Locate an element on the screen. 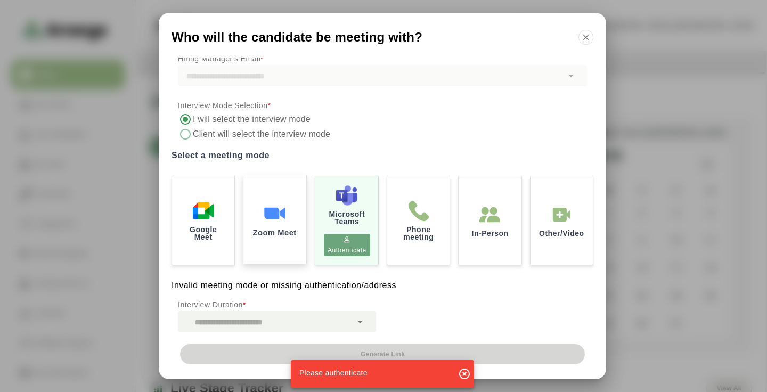 The image size is (767, 392). p: In-Person is located at coordinates (490, 233).